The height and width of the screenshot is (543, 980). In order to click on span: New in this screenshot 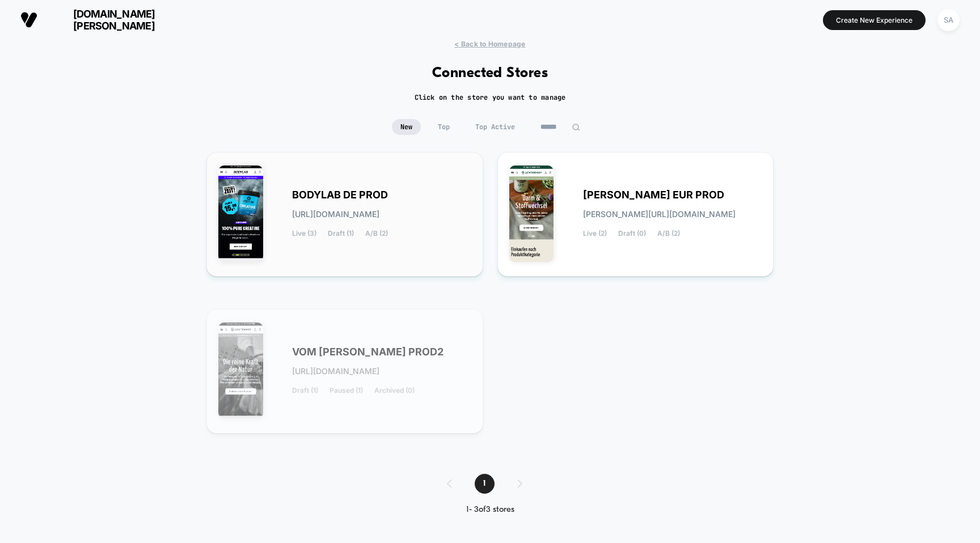, I will do `click(406, 127)`.